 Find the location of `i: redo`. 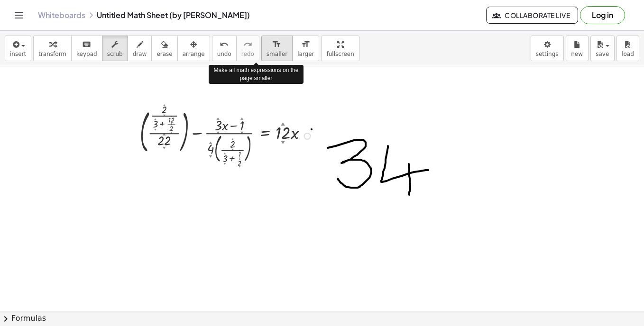

i: redo is located at coordinates (247, 44).